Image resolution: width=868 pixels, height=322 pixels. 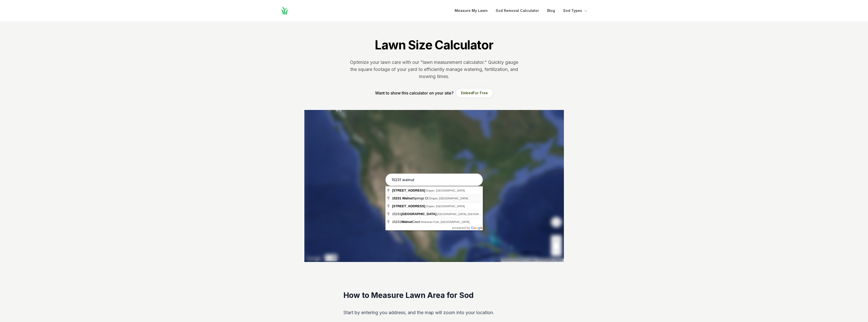 I want to click on h1: Lawn Size Calculator, so click(x=434, y=45).